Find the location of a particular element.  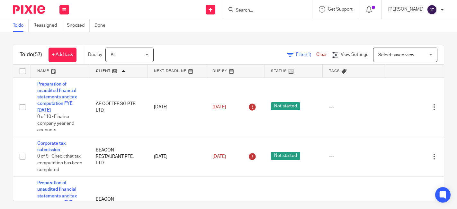

span: 0 of 10 · Finalise company year end accounts is located at coordinates (56, 123).